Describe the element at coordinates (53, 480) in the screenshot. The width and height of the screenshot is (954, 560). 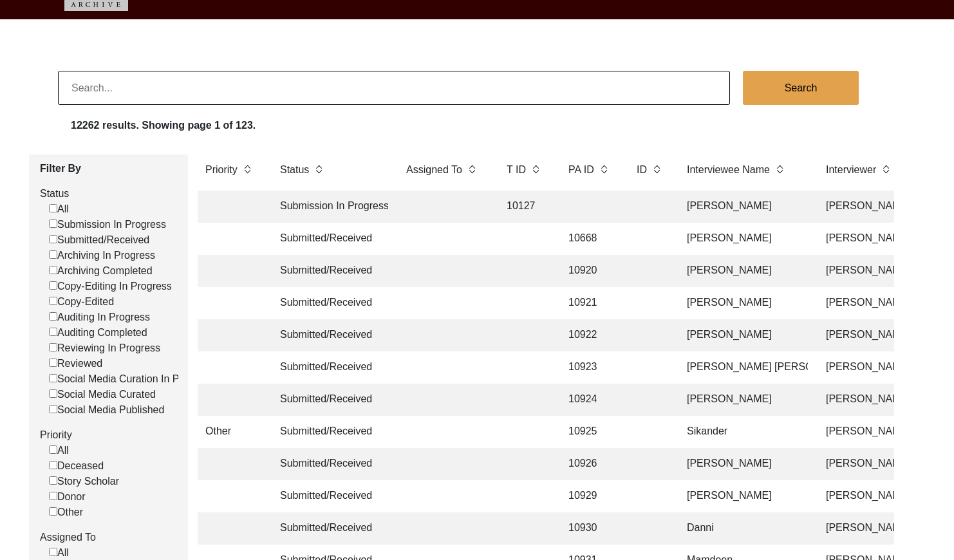
I see `input: Story Scholar` at that location.